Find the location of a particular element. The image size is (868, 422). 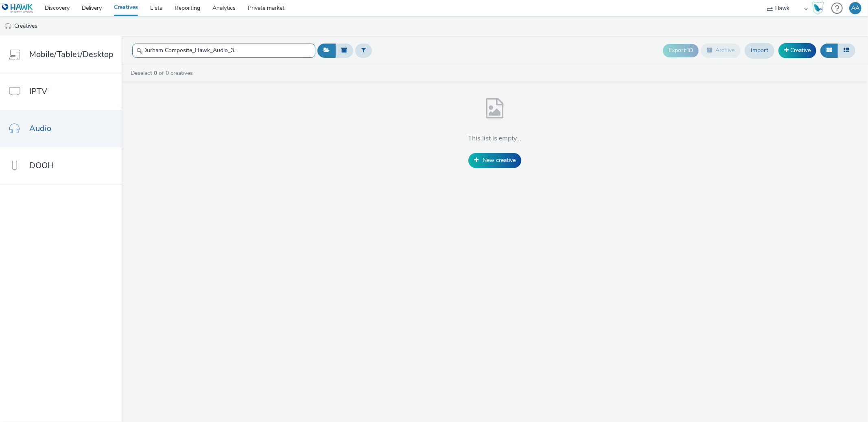

button: Archive is located at coordinates (721, 50).